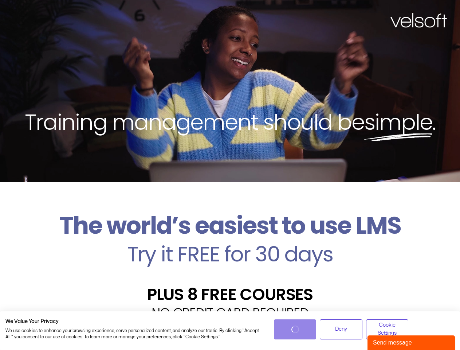  I want to click on button: Accept all cookies, so click(295, 329).